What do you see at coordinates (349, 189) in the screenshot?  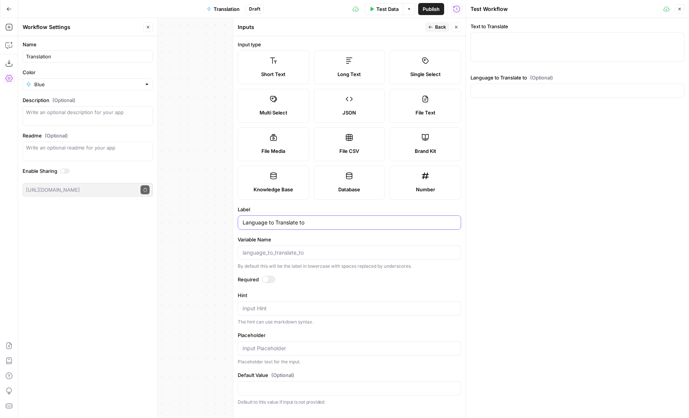 I see `span: Database` at bounding box center [349, 189].